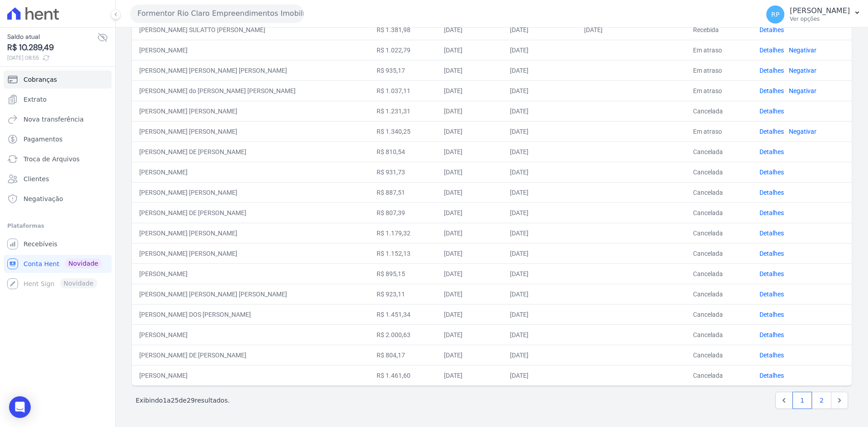 The width and height of the screenshot is (868, 427). What do you see at coordinates (403, 90) in the screenshot?
I see `td: R$ 1.037,11` at bounding box center [403, 90].